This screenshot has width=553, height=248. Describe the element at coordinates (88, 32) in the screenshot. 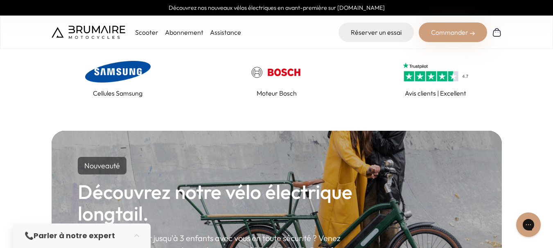

I see `img: Brumaire Motocycles` at that location.